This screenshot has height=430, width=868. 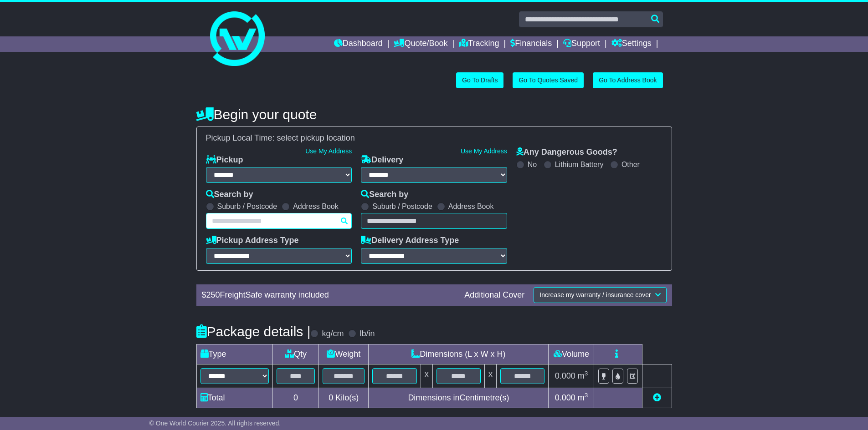 What do you see at coordinates (296, 354) in the screenshot?
I see `td: Qty` at bounding box center [296, 354].